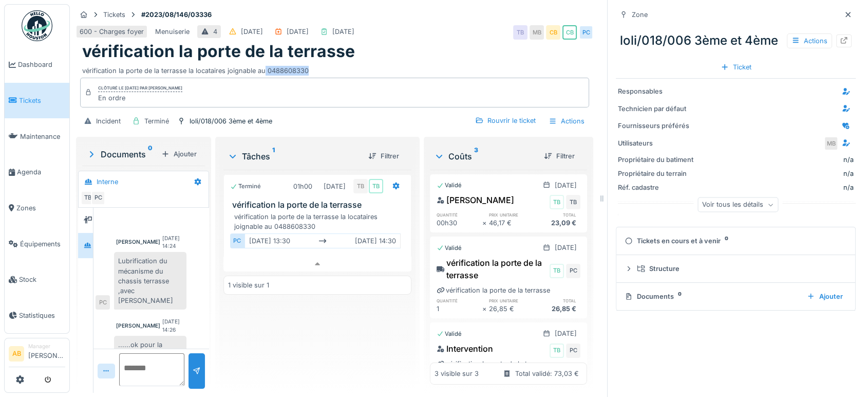 The width and height of the screenshot is (868, 397). What do you see at coordinates (37, 26) in the screenshot?
I see `img: Badge_color-CXgf-gQk.svg` at bounding box center [37, 26].